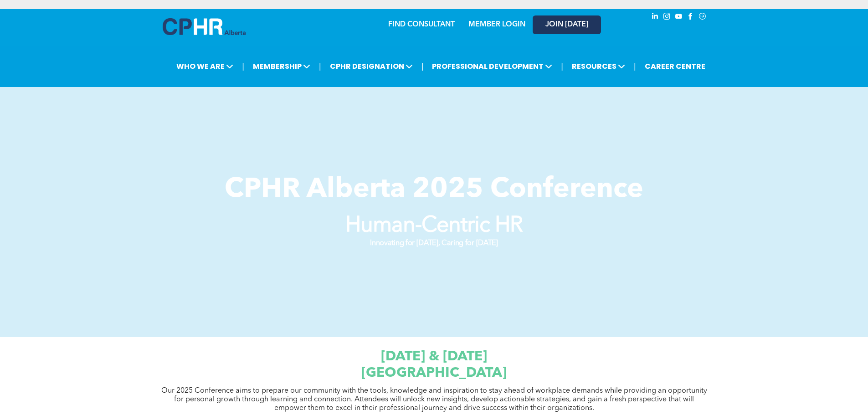  Describe the element at coordinates (702, 17) in the screenshot. I see `a: Social network` at that location.